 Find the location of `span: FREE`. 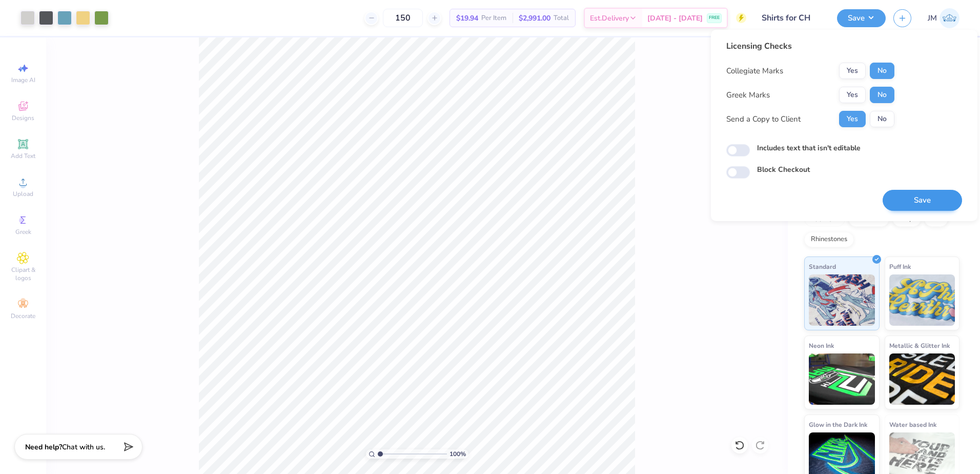

span: FREE is located at coordinates (715, 18).